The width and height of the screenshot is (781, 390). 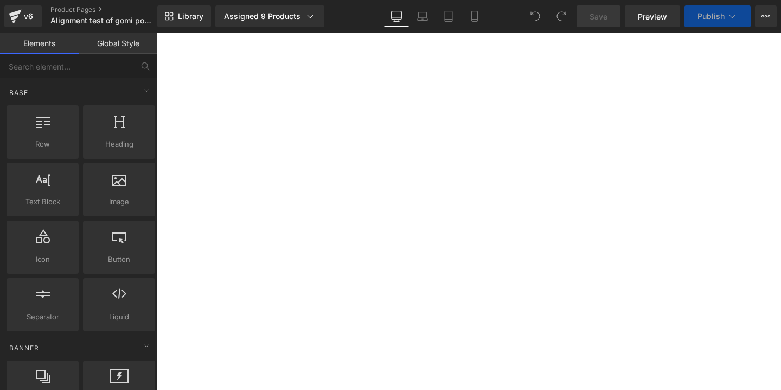 I want to click on a: New Library, so click(x=184, y=16).